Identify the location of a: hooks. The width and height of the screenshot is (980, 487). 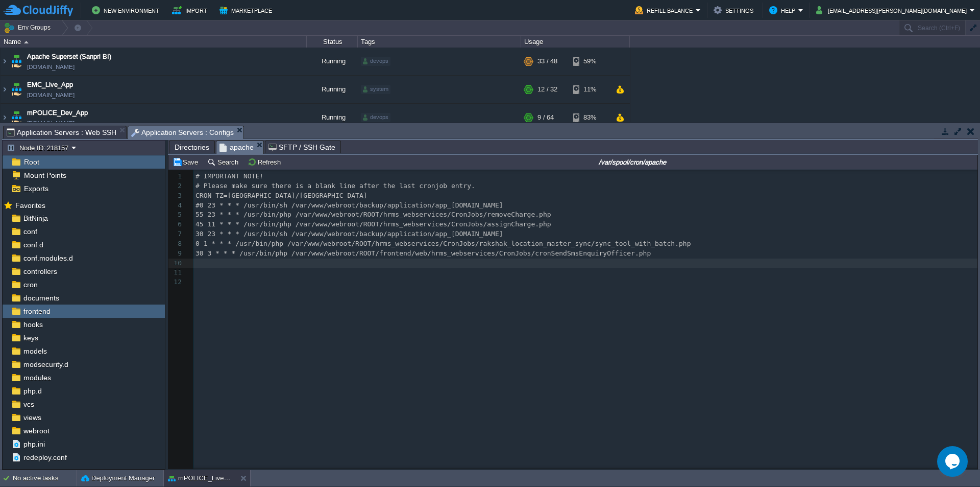
(32, 324).